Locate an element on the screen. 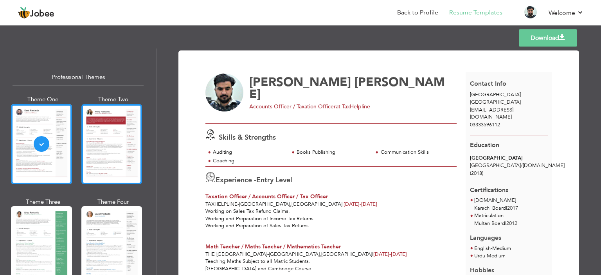 The width and height of the screenshot is (601, 275). span: 03333596112 is located at coordinates (485, 125).